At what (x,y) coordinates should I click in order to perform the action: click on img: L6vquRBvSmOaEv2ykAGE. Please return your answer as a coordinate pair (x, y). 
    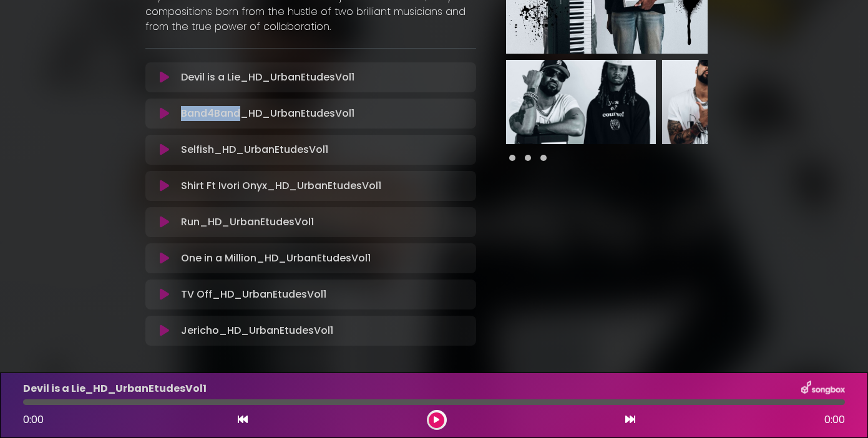
    Looking at the image, I should click on (737, 102).